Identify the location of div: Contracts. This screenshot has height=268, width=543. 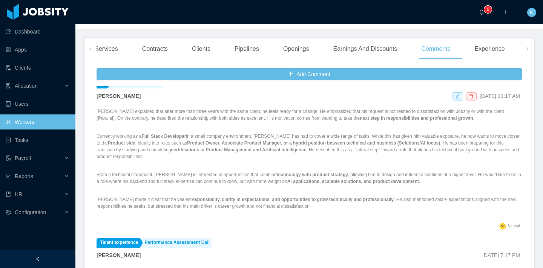
(155, 49).